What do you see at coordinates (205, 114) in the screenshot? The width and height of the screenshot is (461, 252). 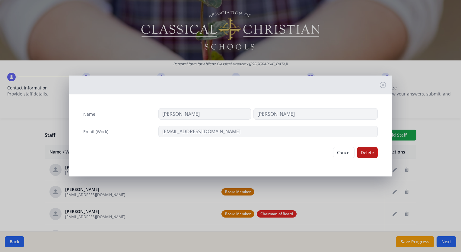 I see `input: First Name` at bounding box center [205, 114].